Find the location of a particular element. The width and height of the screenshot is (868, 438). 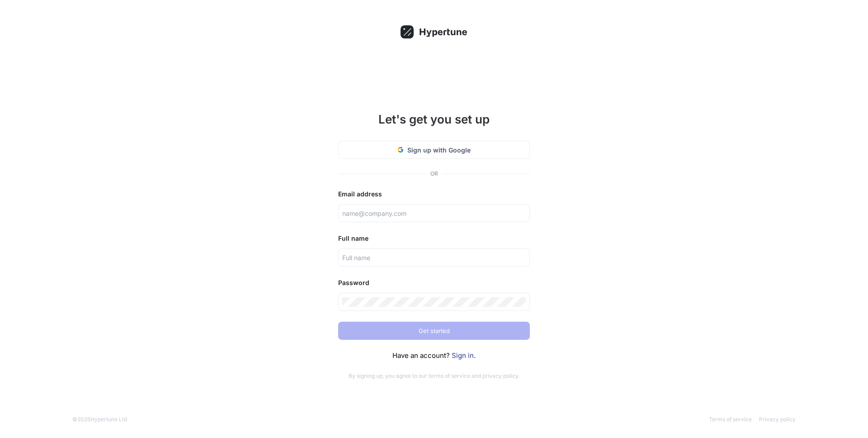

a: Terms of service is located at coordinates (730, 419).